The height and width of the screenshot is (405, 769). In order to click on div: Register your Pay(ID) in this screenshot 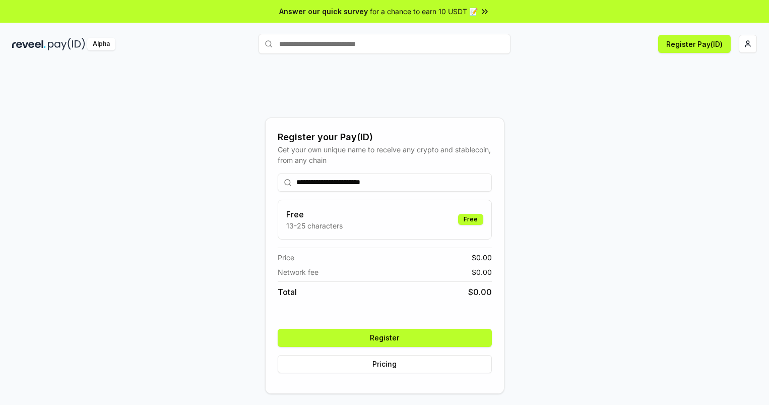, I will do `click(384, 137)`.